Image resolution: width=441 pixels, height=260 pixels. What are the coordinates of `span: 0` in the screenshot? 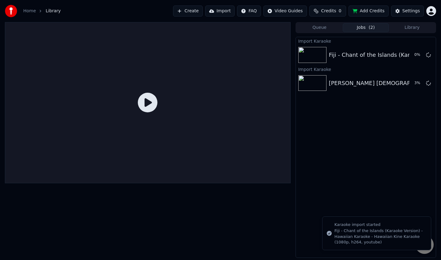 It's located at (340, 11).